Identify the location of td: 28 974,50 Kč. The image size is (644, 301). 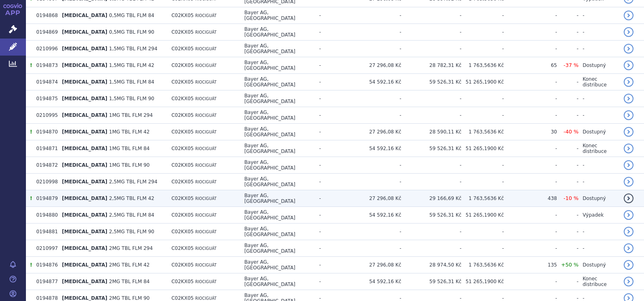
(431, 265).